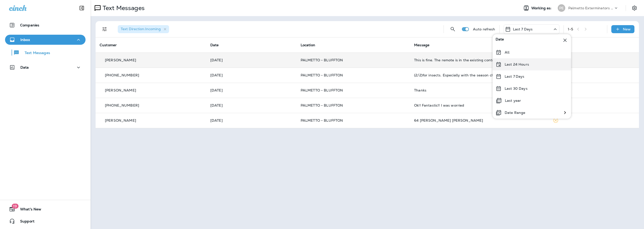 The height and width of the screenshot is (229, 644). I want to click on p: Last 30 Days, so click(516, 89).